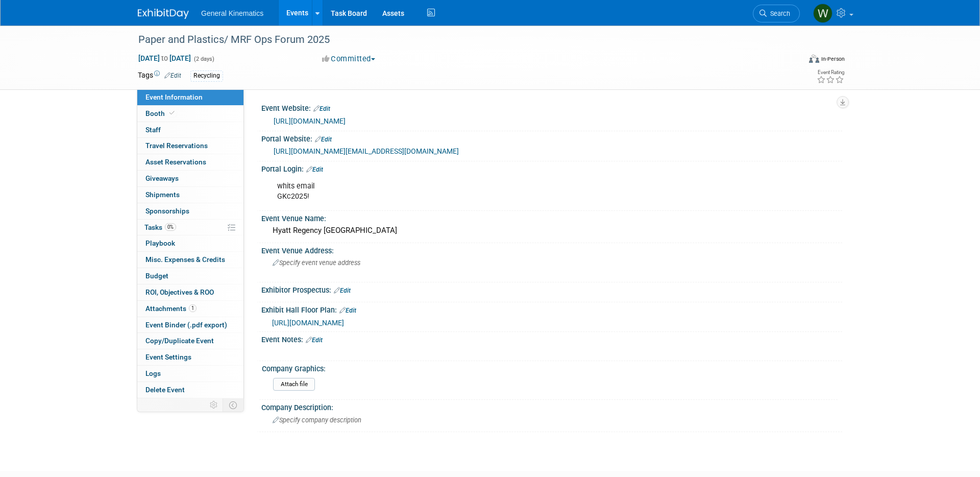 This screenshot has width=980, height=477. What do you see at coordinates (175, 162) in the screenshot?
I see `span: Asset Reservations` at bounding box center [175, 162].